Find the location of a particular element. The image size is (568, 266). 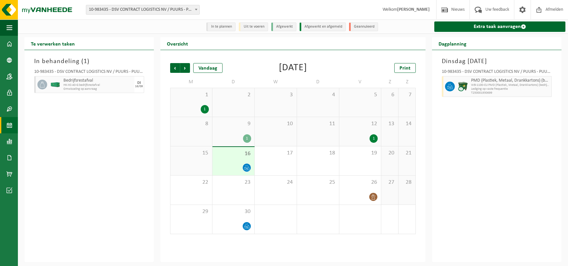

span: Omwisseling op aanvraag is located at coordinates (98, 89).